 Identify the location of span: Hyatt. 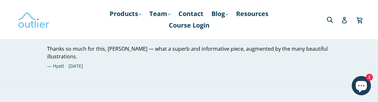
(55, 66).